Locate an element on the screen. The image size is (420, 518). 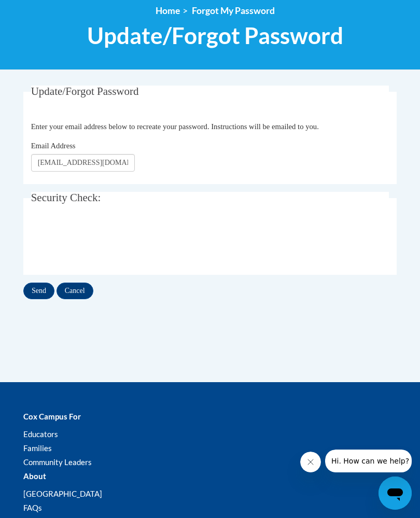
a: Community Leaders is located at coordinates (58, 462).